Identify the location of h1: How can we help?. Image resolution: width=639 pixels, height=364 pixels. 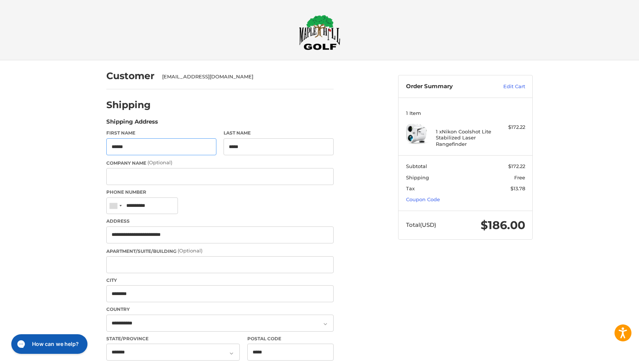
(48, 12).